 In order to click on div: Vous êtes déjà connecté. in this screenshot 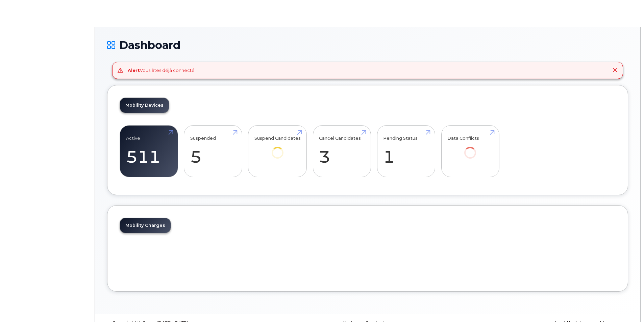, I will do `click(162, 70)`.